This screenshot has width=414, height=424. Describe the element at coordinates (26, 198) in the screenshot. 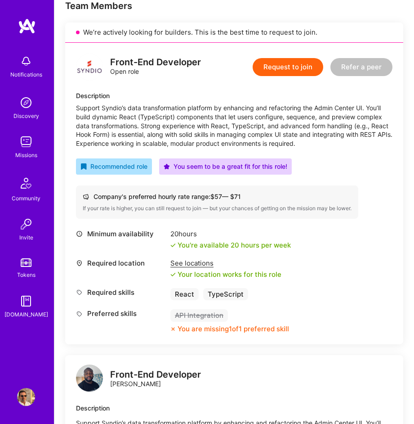

I see `div: Community` at that location.